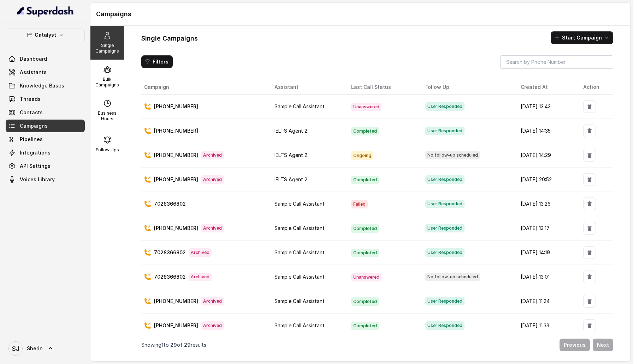 The image size is (633, 364). I want to click on span: Ongoing, so click(362, 156).